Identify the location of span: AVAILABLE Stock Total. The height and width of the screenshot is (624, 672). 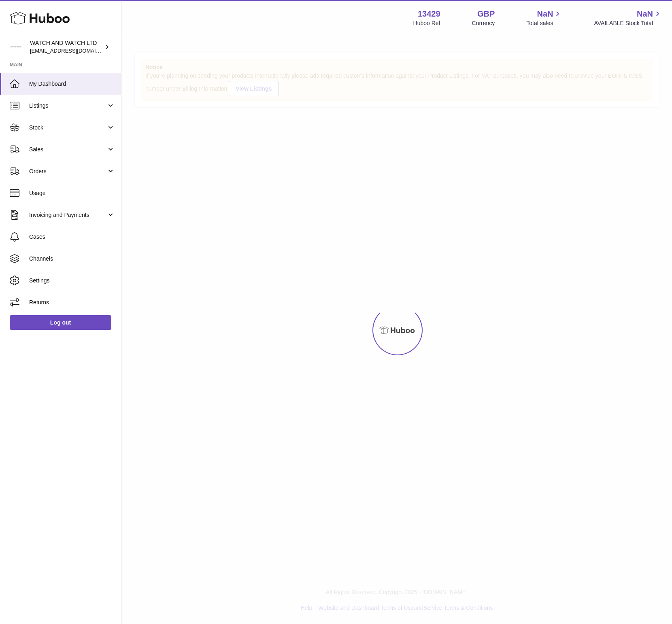
(628, 23).